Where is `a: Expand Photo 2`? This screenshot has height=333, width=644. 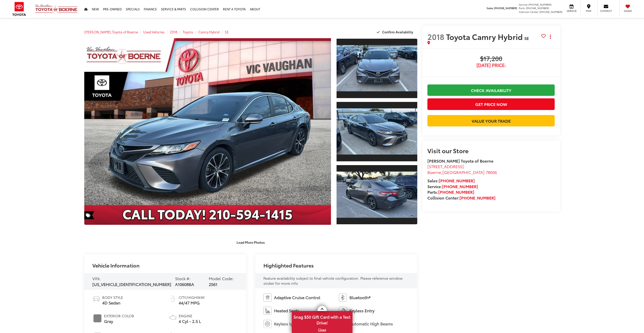 a: Expand Photo 2 is located at coordinates (377, 131).